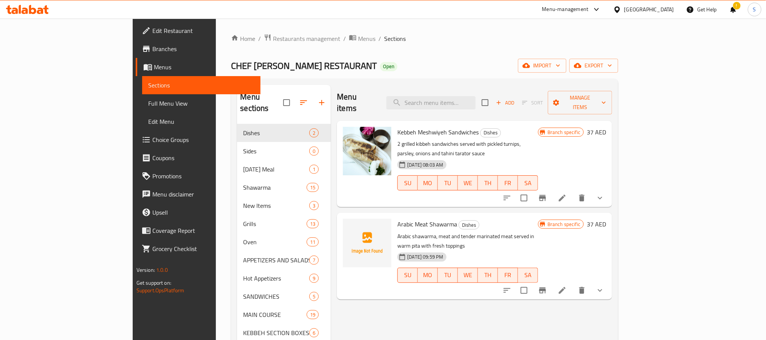  Describe the element at coordinates (594, 65) in the screenshot. I see `span: export` at that location.